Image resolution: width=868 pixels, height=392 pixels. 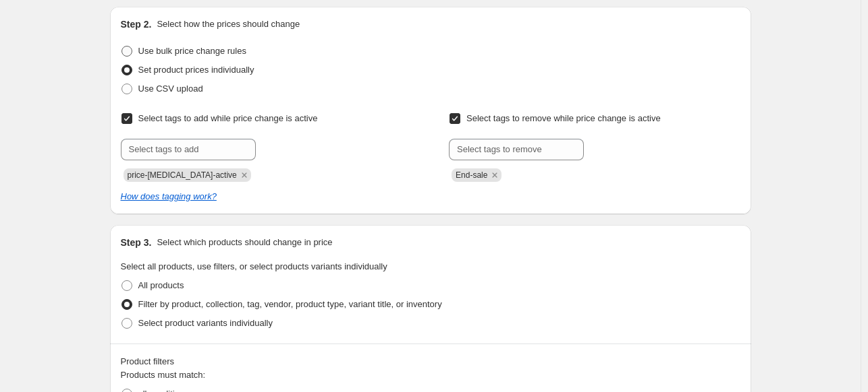 I want to click on div: Product filters, so click(x=430, y=362).